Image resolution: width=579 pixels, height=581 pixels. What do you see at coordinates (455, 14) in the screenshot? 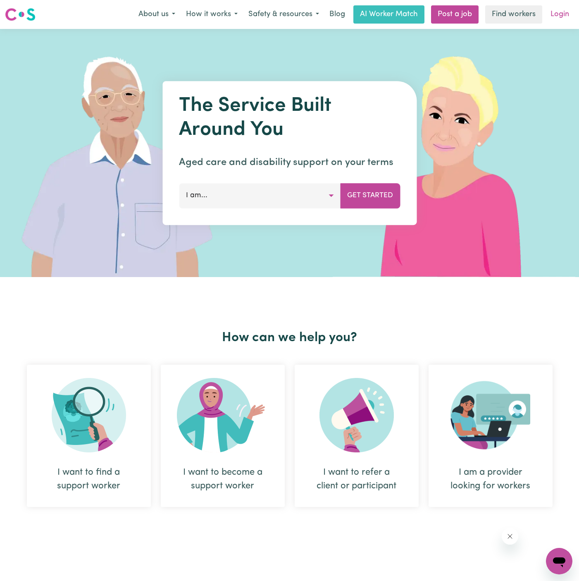
I see `a: Post a job` at bounding box center [455, 14].